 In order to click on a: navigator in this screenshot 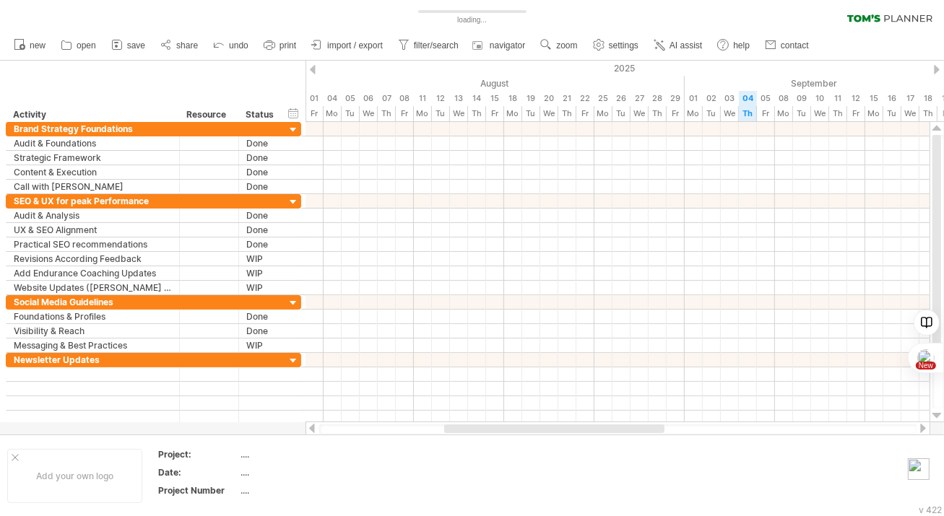, I will do `click(500, 45)`.